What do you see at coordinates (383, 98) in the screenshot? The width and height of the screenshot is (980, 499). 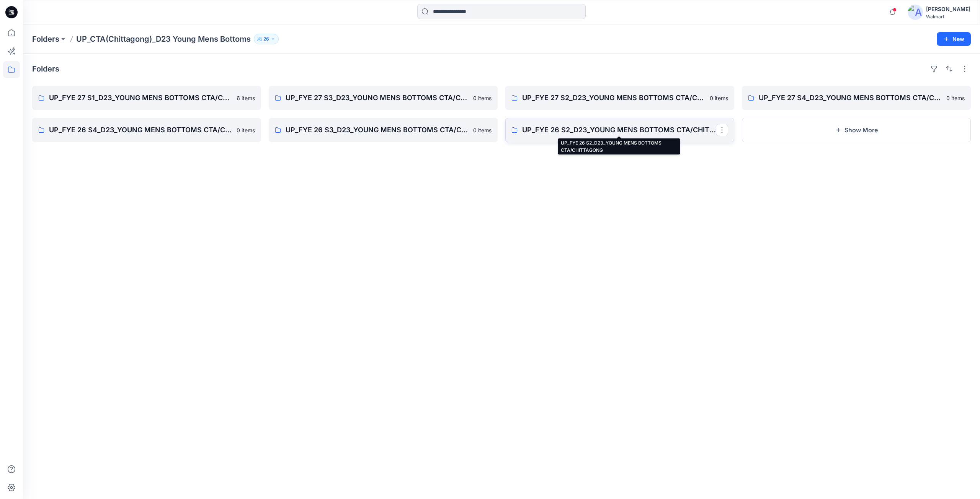 I see `a: UP_FYE 27 S3_D23_YOUNG MENS BOTTOMS CTA/CHITTAGONG0 items` at bounding box center [383, 98].